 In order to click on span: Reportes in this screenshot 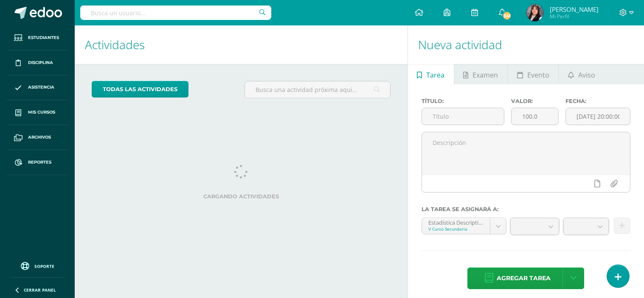, I will do `click(39, 163)`.